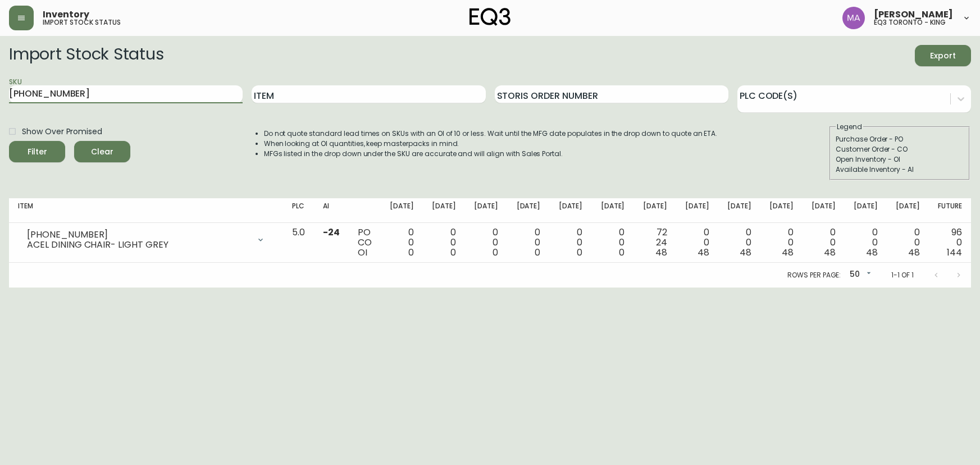  Describe the element at coordinates (491, 154) in the screenshot. I see `li: MFGs listed in the drop down under the SKU are accurate and will align with Sales Portal.` at that location.